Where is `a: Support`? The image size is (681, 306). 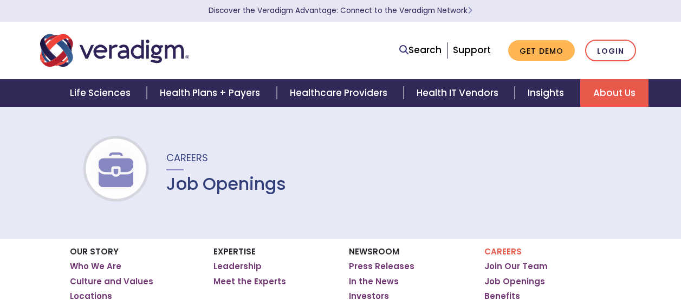 a: Support is located at coordinates (472, 50).